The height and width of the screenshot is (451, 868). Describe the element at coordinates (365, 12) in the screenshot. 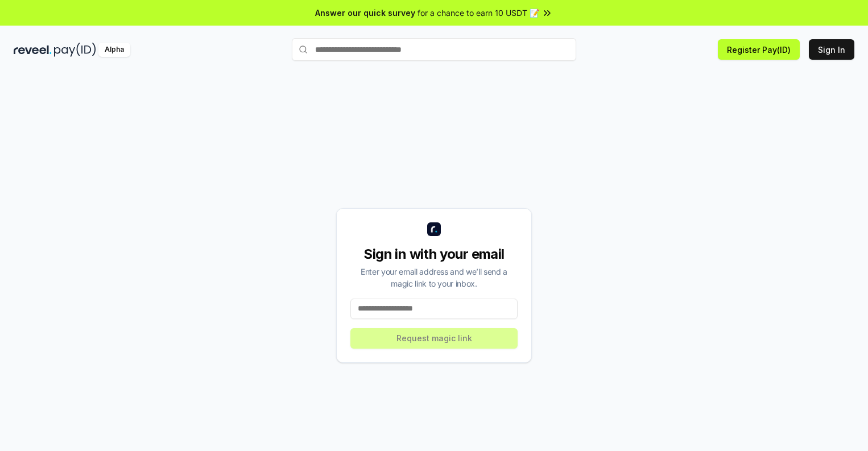

I see `span: Answer our quick survey` at that location.